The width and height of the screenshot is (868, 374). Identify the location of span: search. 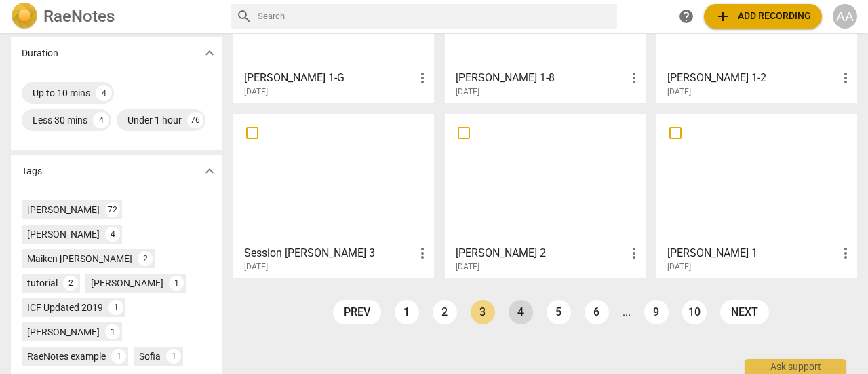
(244, 16).